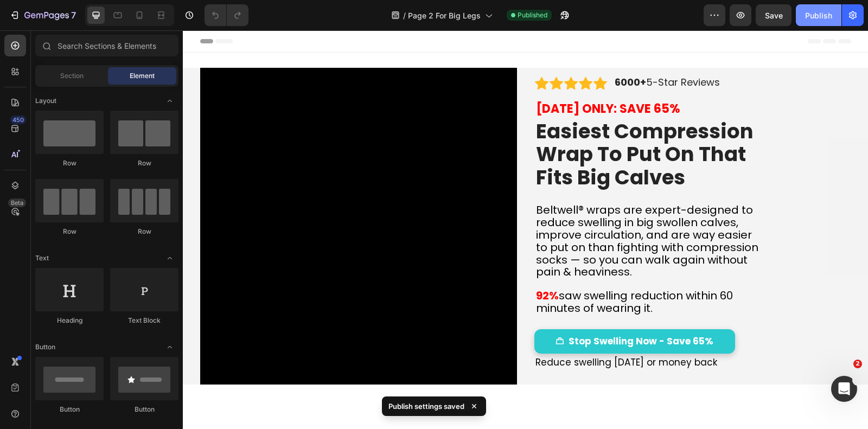 The width and height of the screenshot is (868, 429). Describe the element at coordinates (71, 76) in the screenshot. I see `span: Section` at that location.